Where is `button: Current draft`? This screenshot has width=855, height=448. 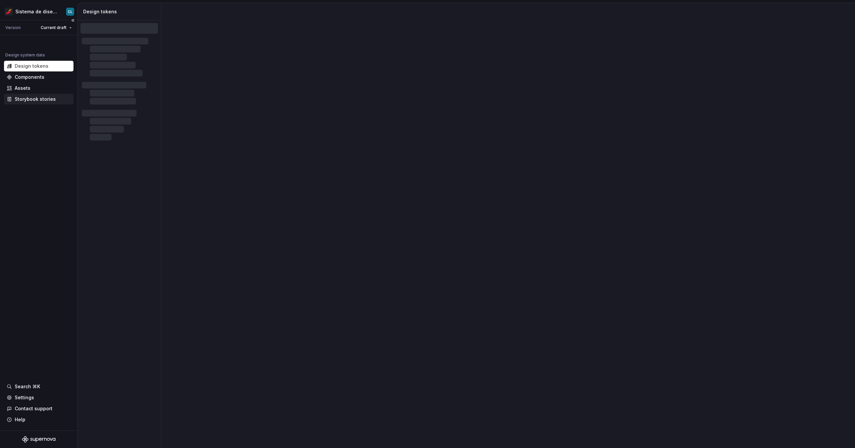 button: Current draft is located at coordinates (56, 28).